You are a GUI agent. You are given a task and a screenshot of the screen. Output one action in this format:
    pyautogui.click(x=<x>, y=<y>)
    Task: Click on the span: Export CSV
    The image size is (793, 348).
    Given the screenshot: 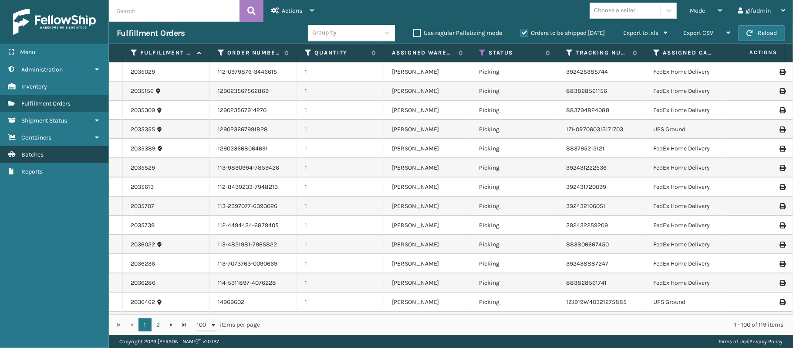 What is the action you would take?
    pyautogui.click(x=699, y=33)
    